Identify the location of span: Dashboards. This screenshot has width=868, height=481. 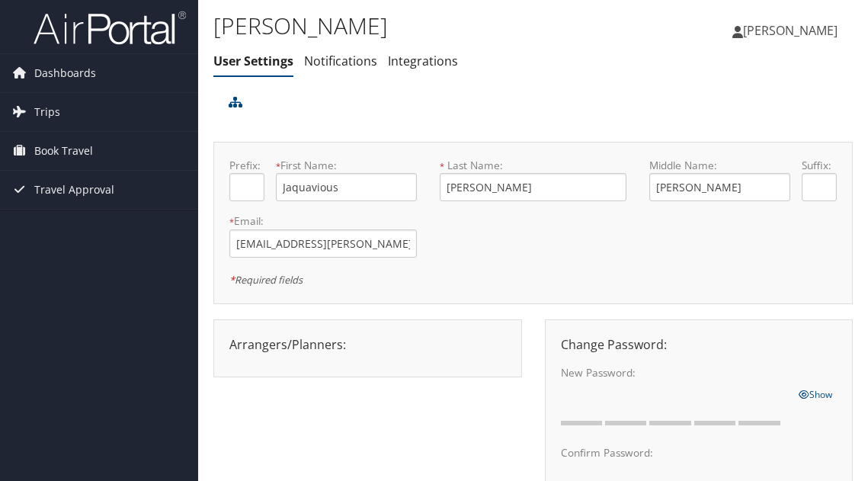
(64, 74).